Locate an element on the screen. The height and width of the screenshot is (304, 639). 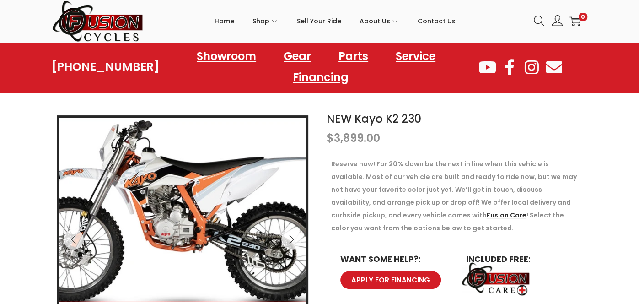
span: Home is located at coordinates (224, 21).